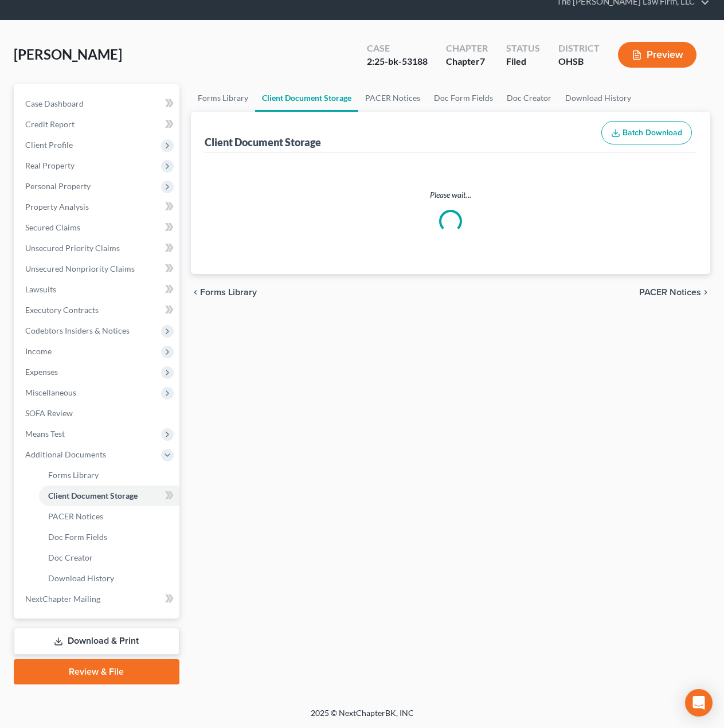  What do you see at coordinates (97, 248) in the screenshot?
I see `a: Unsecured Priority Claims` at bounding box center [97, 248].